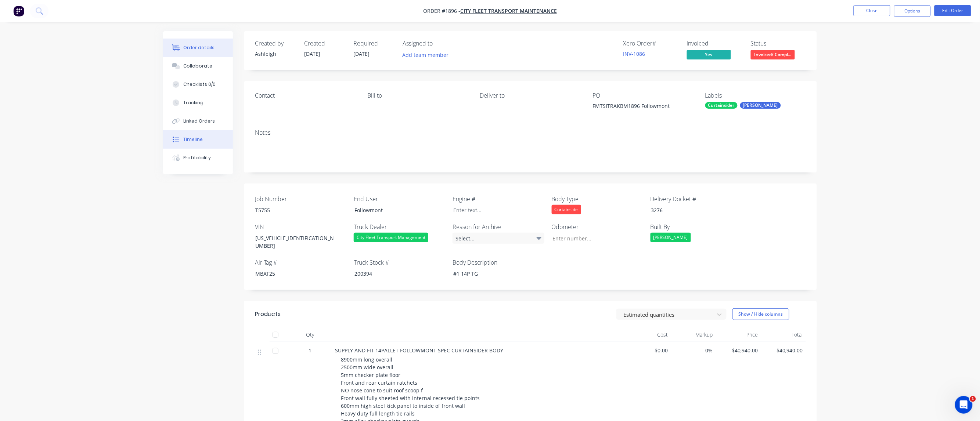  I want to click on div: Required, so click(373, 43).